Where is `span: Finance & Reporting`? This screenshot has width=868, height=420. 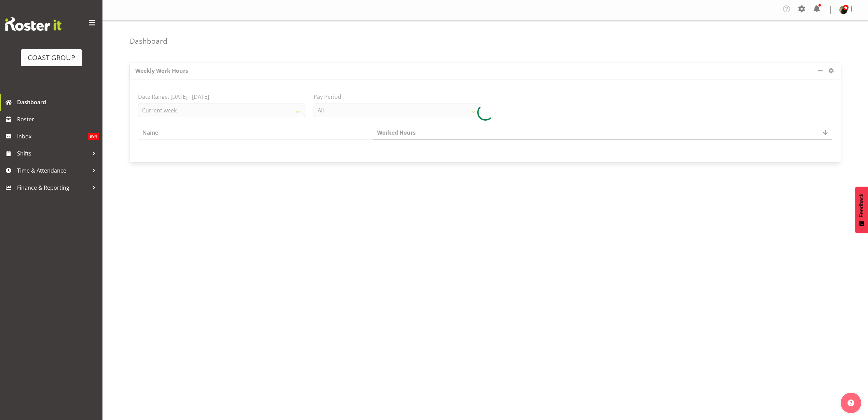 span: Finance & Reporting is located at coordinates (53, 188).